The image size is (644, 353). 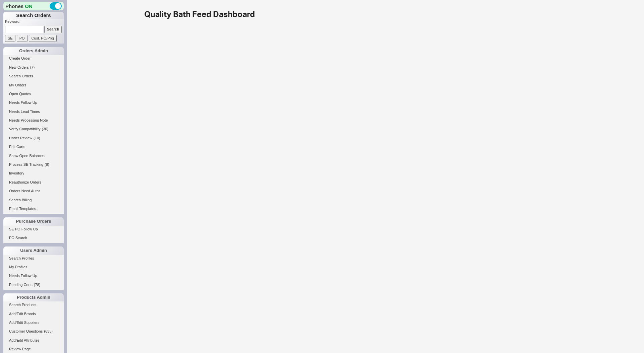 I want to click on h1: Quality Bath Feed Dashboard, so click(x=199, y=14).